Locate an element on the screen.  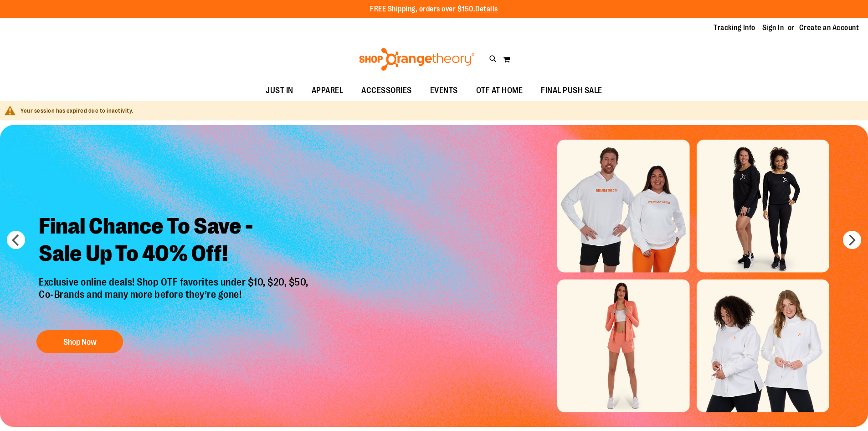
span: JUST IN is located at coordinates (280, 90).